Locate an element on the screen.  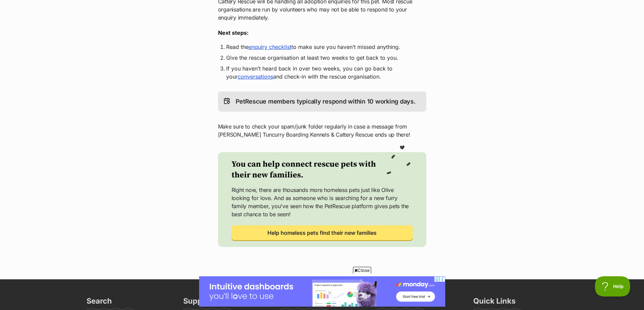
li: Read the to make sure you haven’t missed anything. is located at coordinates (322, 47).